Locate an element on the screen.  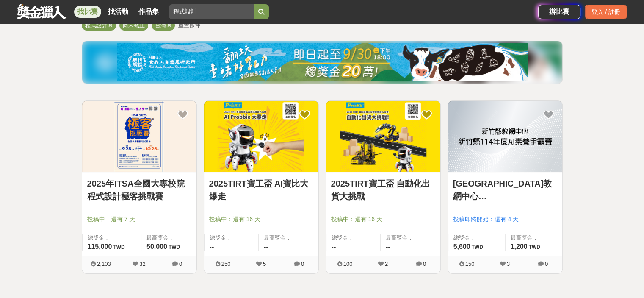
div: 登入 / 註冊 is located at coordinates (606, 12).